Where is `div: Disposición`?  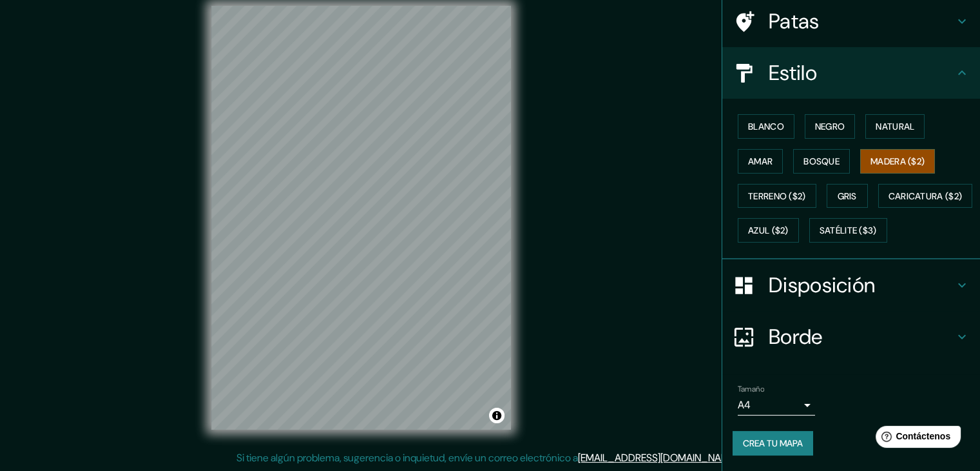 div: Disposición is located at coordinates (851, 285).